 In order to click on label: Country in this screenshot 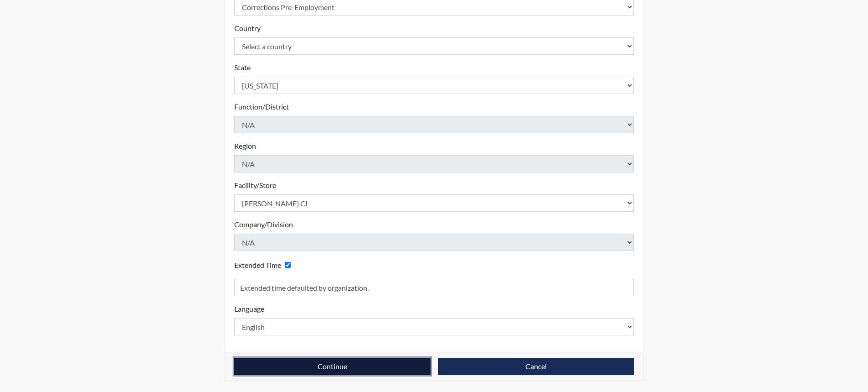, I will do `click(247, 28)`.